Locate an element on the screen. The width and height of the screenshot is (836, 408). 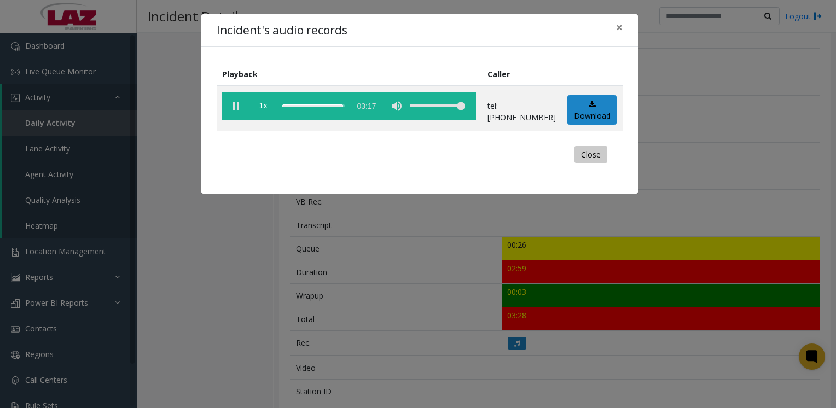
span: playback speed button is located at coordinates (263, 106).